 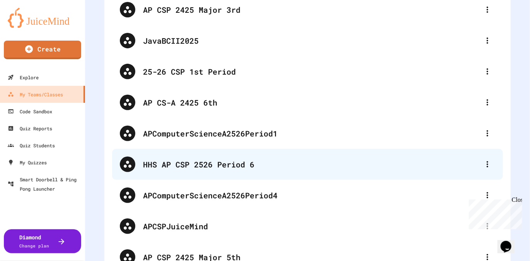 What do you see at coordinates (311, 10) in the screenshot?
I see `div: AP CSP 2425 Major 3rd` at bounding box center [311, 10].